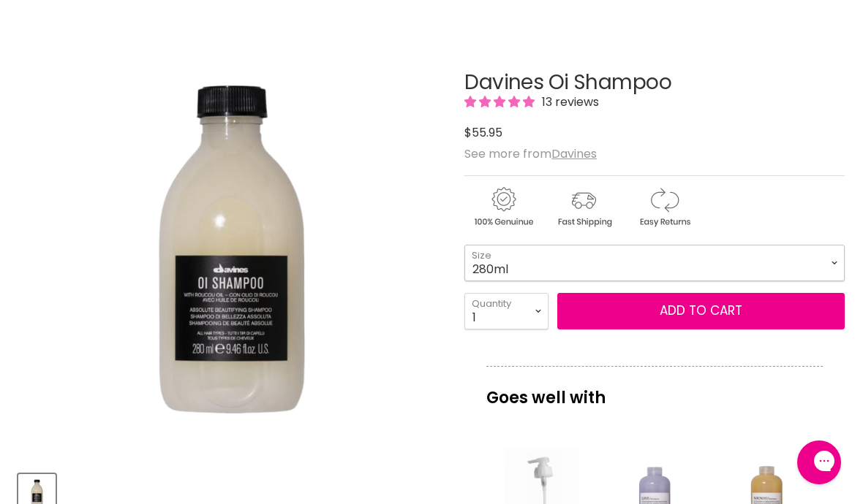 The width and height of the screenshot is (863, 504). I want to click on img: shipping.gif, so click(583, 207).